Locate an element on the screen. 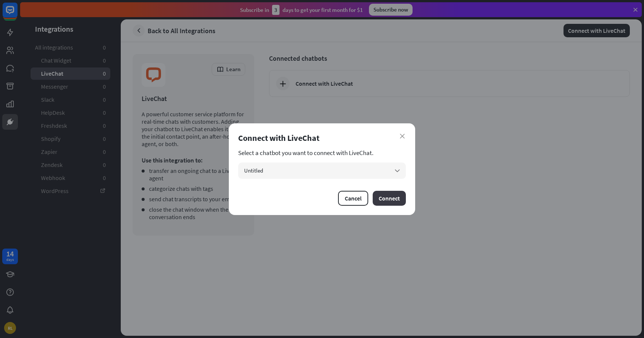 The width and height of the screenshot is (644, 338). i: arrow_down is located at coordinates (397, 170).